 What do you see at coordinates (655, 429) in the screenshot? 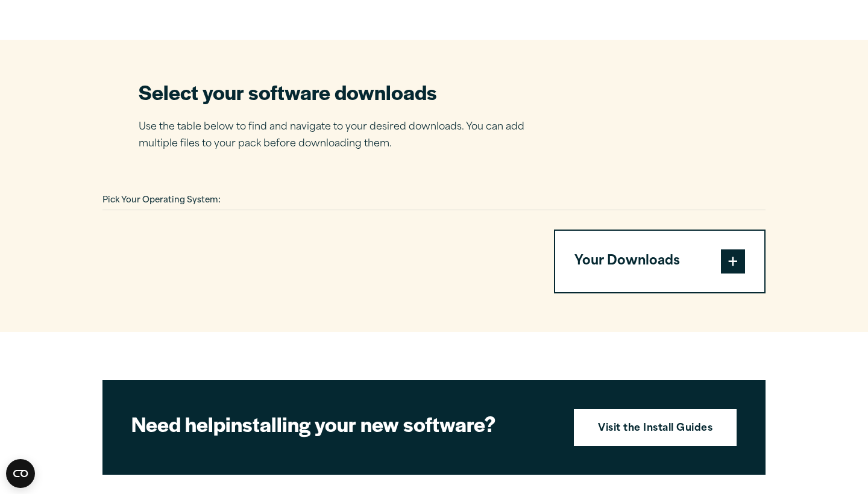
I see `strong: Visit the Install Guides` at bounding box center [655, 429].